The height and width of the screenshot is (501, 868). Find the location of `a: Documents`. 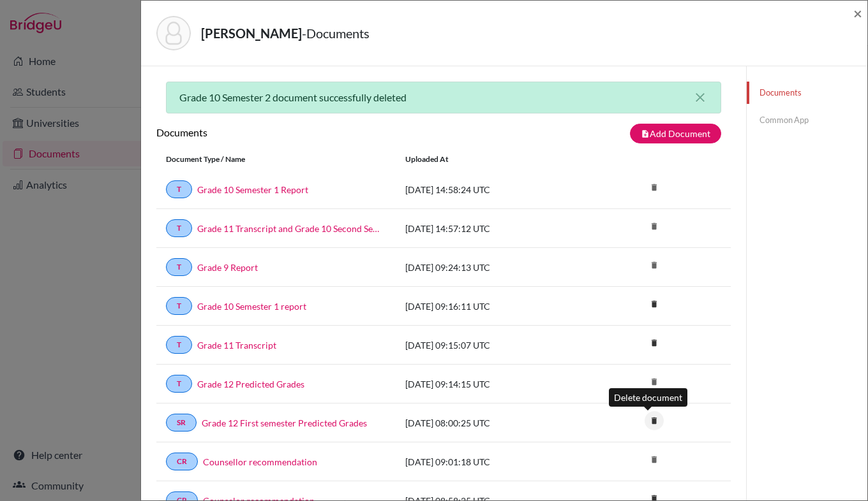

a: Documents is located at coordinates (807, 93).